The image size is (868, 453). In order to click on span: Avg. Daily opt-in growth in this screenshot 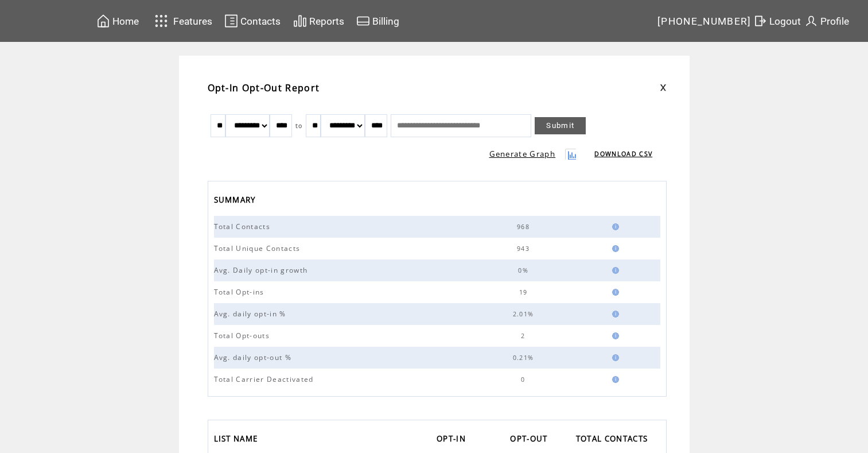, I will do `click(262, 270)`.